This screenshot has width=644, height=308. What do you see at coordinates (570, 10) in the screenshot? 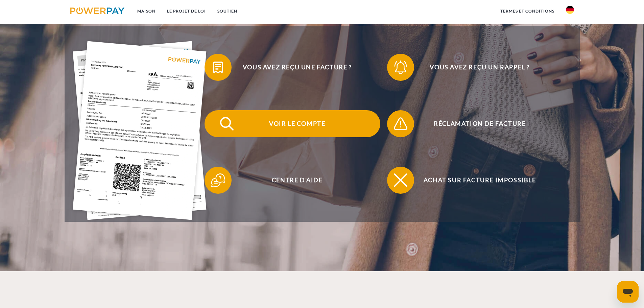
I see `img: de` at bounding box center [570, 10].